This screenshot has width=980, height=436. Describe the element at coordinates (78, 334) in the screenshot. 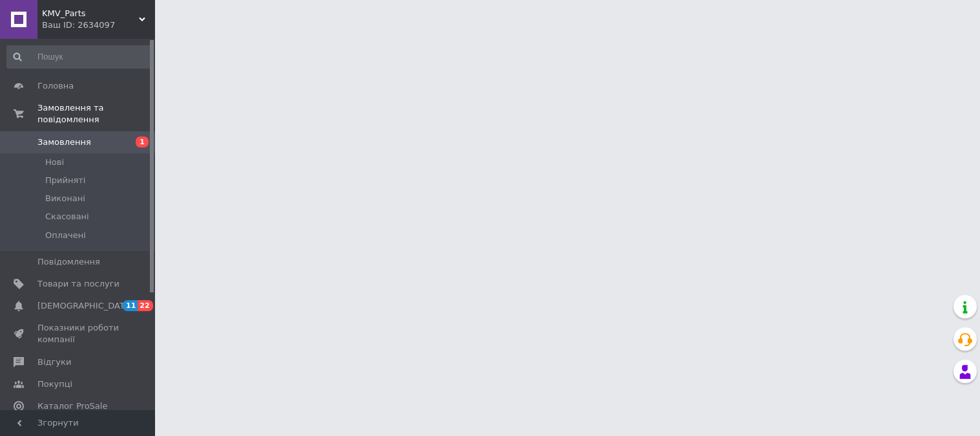

I see `span: Показники роботи компанії` at that location.